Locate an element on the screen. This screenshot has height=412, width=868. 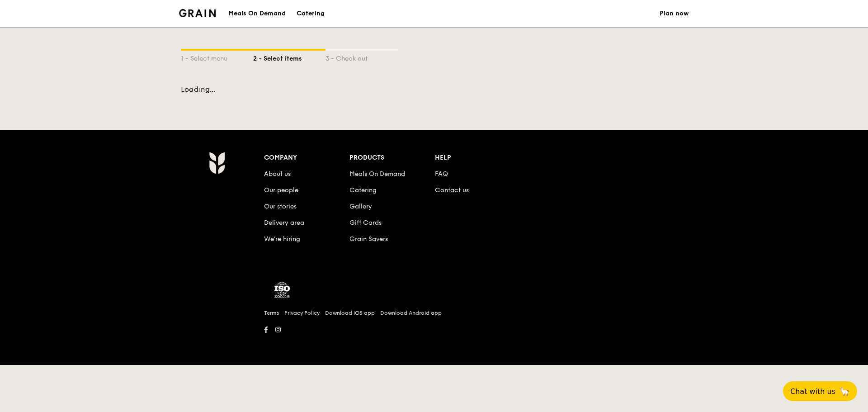
a: Grain Savers is located at coordinates (369, 239).